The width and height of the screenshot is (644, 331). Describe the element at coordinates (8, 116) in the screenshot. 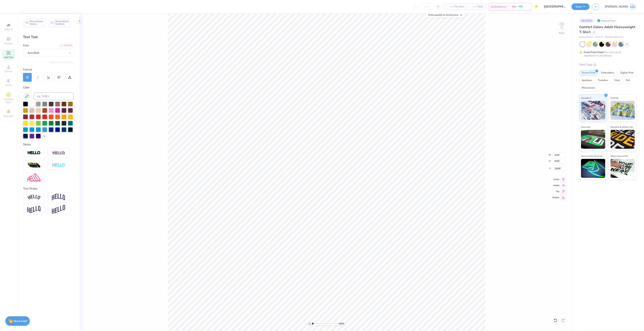

I see `span: Decorate` at that location.